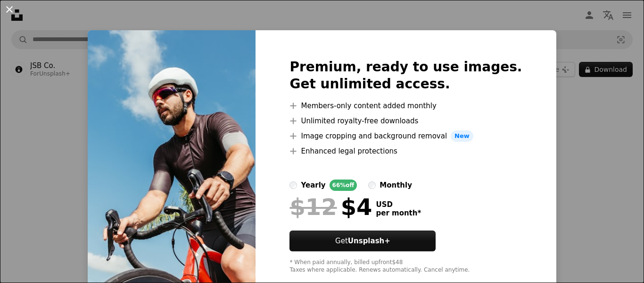 The image size is (644, 283). What do you see at coordinates (399, 204) in the screenshot?
I see `span: USD` at bounding box center [399, 204].